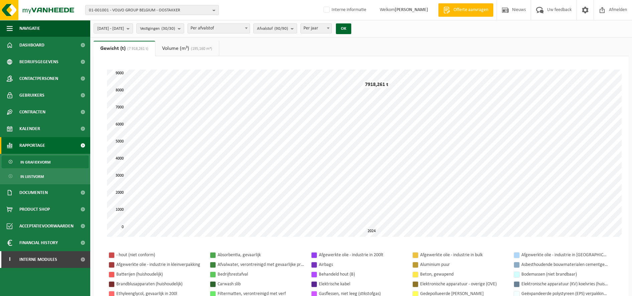  Describe the element at coordinates (316, 28) in the screenshot. I see `span: Per jaar` at that location.